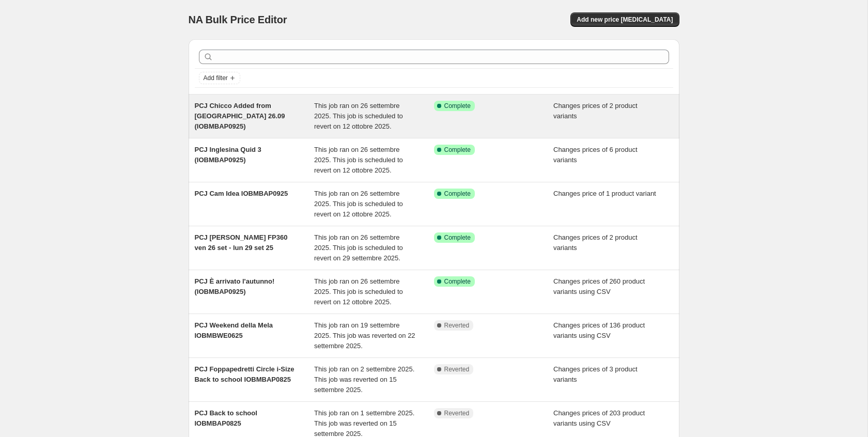 This screenshot has height=437, width=868. Describe the element at coordinates (242, 193) in the screenshot. I see `span: PCJ Cam Idea IOBMBAP0925` at that location.